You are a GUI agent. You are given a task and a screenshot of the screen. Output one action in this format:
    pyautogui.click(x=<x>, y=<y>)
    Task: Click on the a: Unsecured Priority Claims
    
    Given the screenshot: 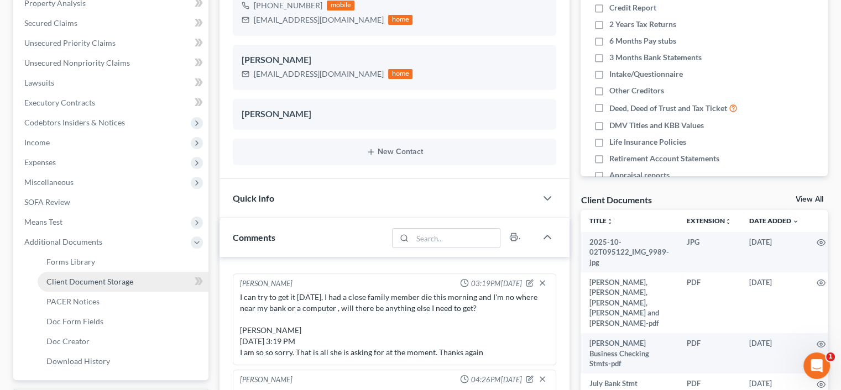 What is the action you would take?
    pyautogui.click(x=112, y=43)
    